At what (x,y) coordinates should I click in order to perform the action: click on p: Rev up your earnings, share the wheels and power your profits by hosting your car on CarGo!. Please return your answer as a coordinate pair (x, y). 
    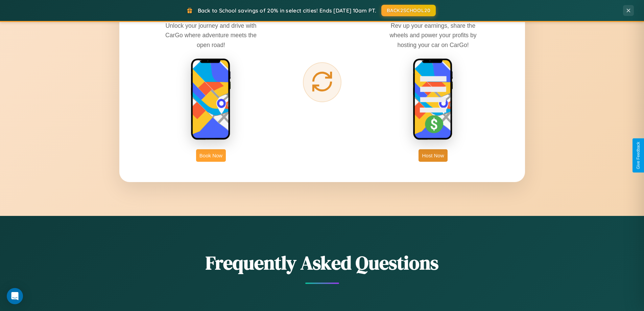
    Looking at the image, I should click on (433, 35).